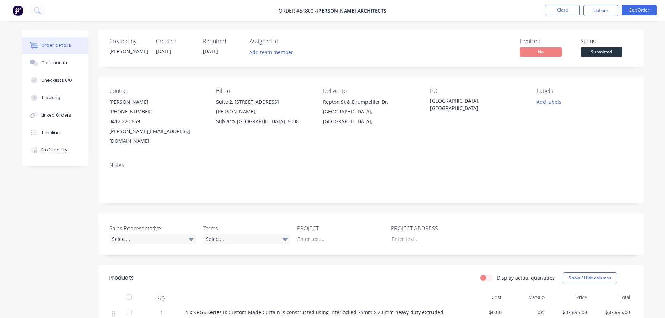 The width and height of the screenshot is (665, 318). What do you see at coordinates (483, 297) in the screenshot?
I see `div: Cost` at bounding box center [483, 297].